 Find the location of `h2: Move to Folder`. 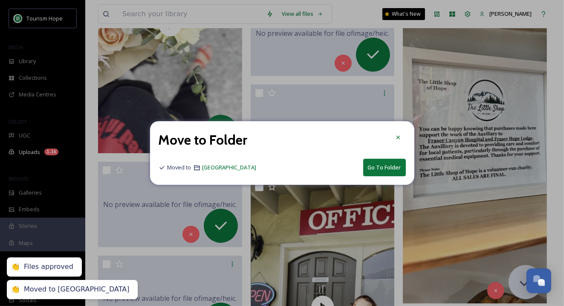

h2: Move to Folder is located at coordinates (203, 140).